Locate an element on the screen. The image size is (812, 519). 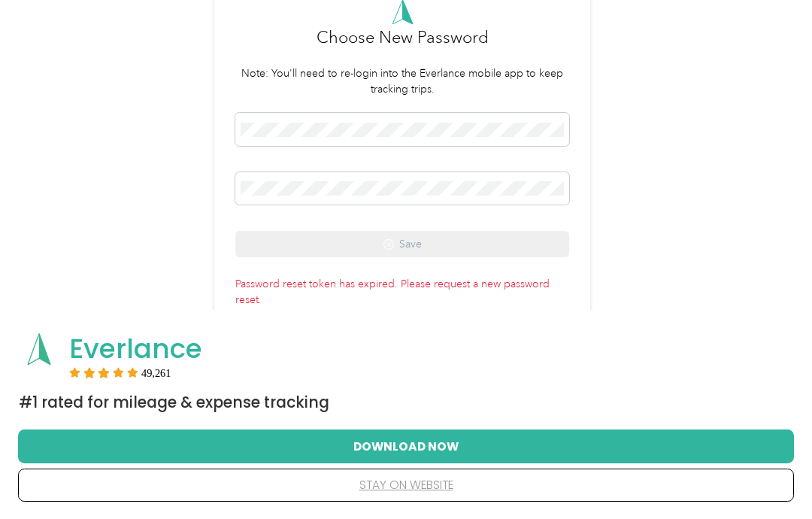
div: Rating:5 stars is located at coordinates (121, 372).